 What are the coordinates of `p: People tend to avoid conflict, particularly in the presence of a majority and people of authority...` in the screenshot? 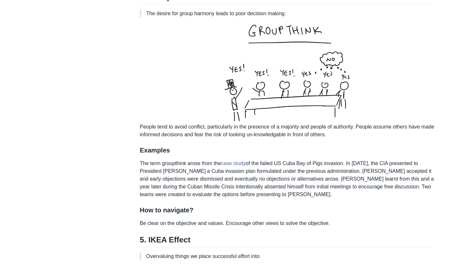 It's located at (287, 81).